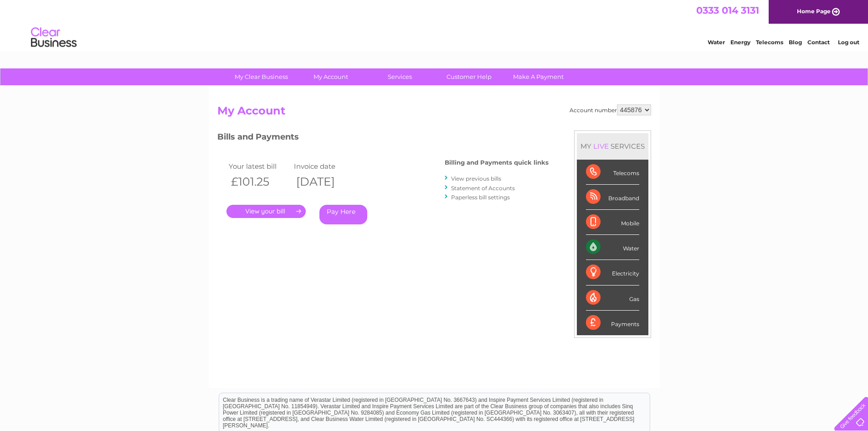 Image resolution: width=868 pixels, height=431 pixels. Describe the element at coordinates (848, 42) in the screenshot. I see `a: Log out` at that location.